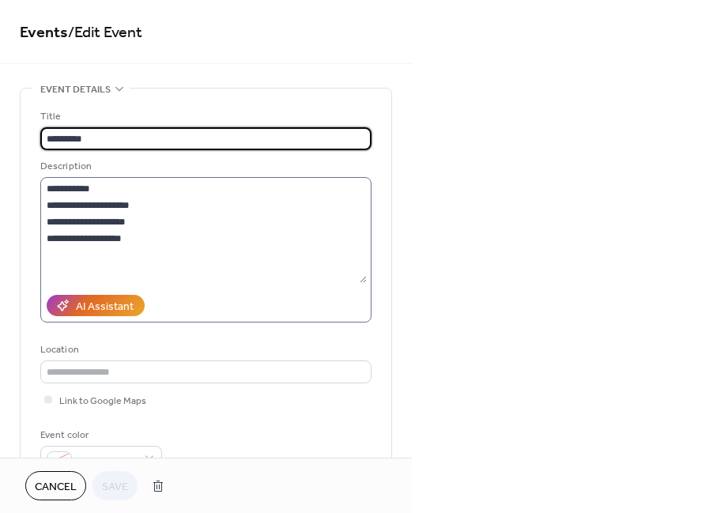 This screenshot has width=728, height=513. What do you see at coordinates (96, 305) in the screenshot?
I see `button: AI Assistant` at bounding box center [96, 305].